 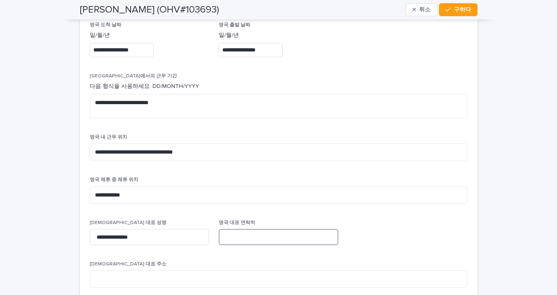 What do you see at coordinates (458, 10) in the screenshot?
I see `button: 구하다` at bounding box center [458, 10].